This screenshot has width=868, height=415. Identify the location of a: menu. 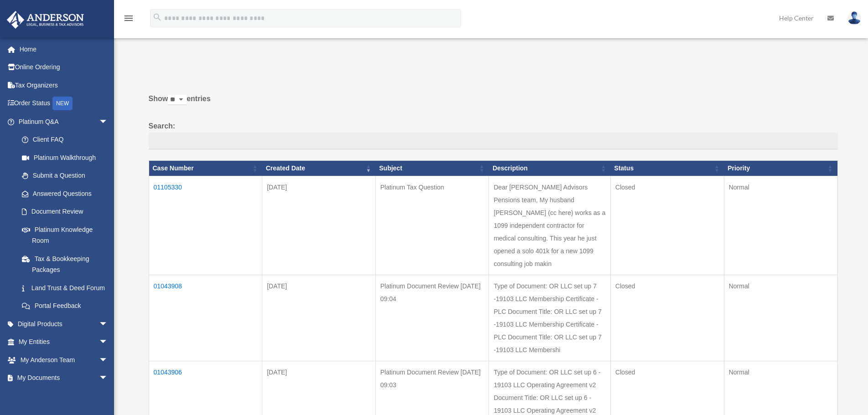
(128, 20).